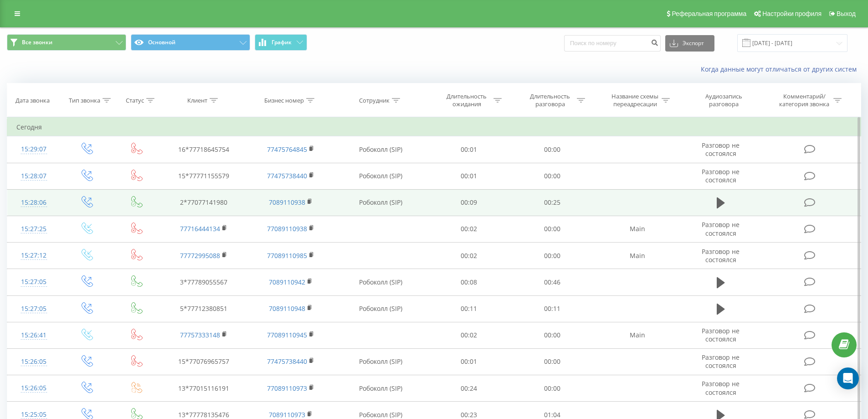 The width and height of the screenshot is (868, 419). What do you see at coordinates (33, 149) in the screenshot?
I see `div: 15:29:07` at bounding box center [33, 149].